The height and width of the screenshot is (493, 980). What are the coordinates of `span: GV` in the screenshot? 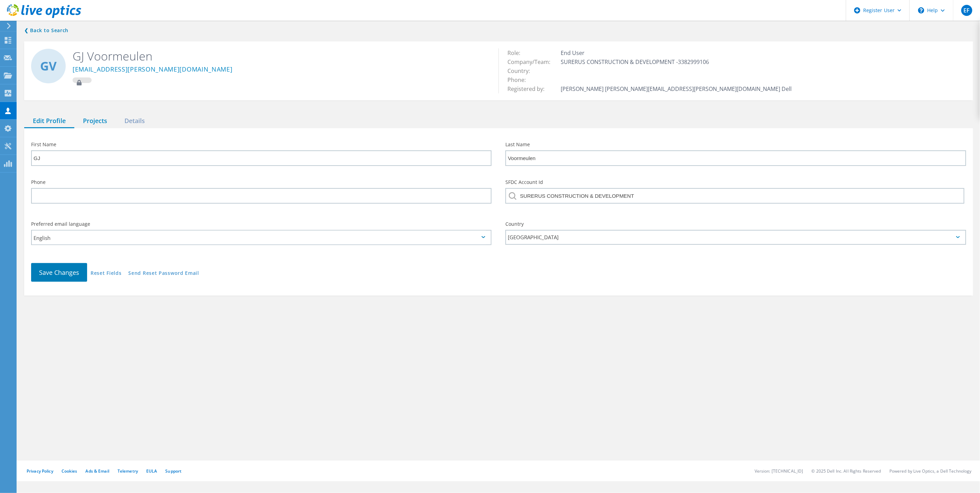 It's located at (49, 66).